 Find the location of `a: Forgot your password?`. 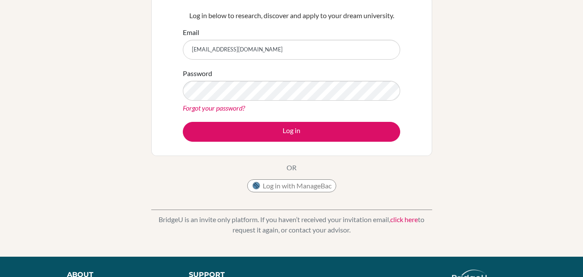

a: Forgot your password? is located at coordinates (214, 108).